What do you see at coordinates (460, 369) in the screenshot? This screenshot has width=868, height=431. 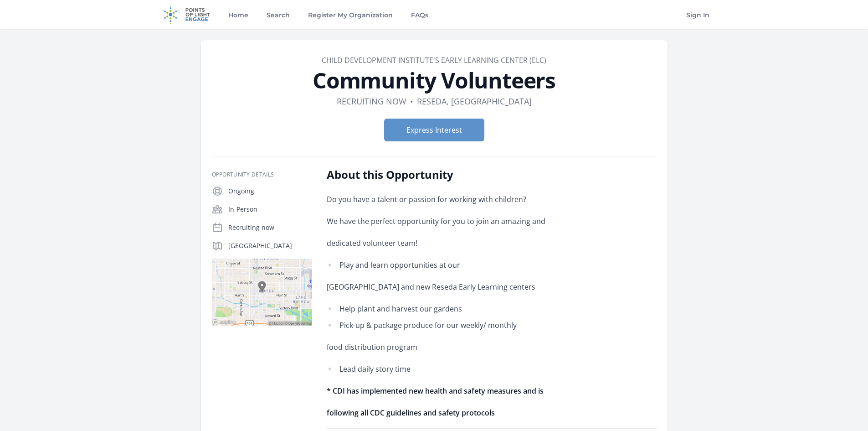 I see `li: Lead daily story time` at bounding box center [460, 369].